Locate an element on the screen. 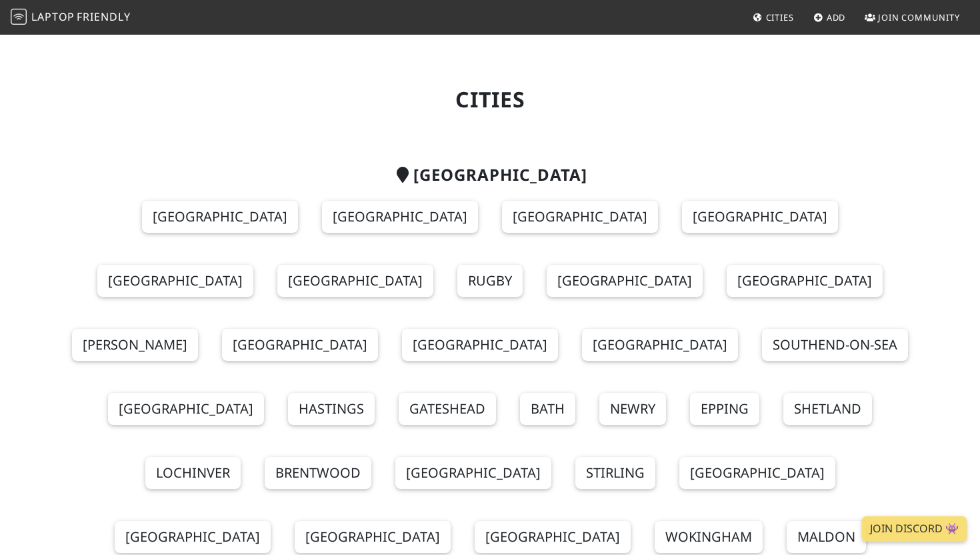  h1: Cities is located at coordinates (490, 100).